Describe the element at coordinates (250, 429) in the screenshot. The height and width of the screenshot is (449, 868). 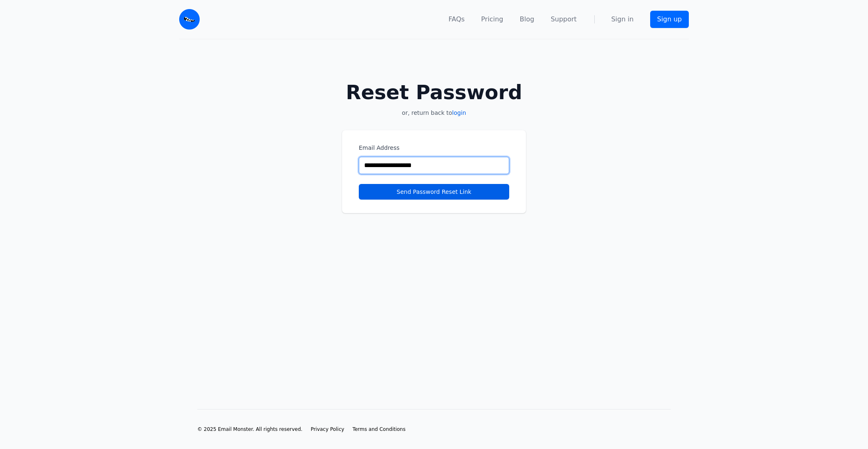
I see `li: © 2025 Email Monster. All rights reserved.` at that location.